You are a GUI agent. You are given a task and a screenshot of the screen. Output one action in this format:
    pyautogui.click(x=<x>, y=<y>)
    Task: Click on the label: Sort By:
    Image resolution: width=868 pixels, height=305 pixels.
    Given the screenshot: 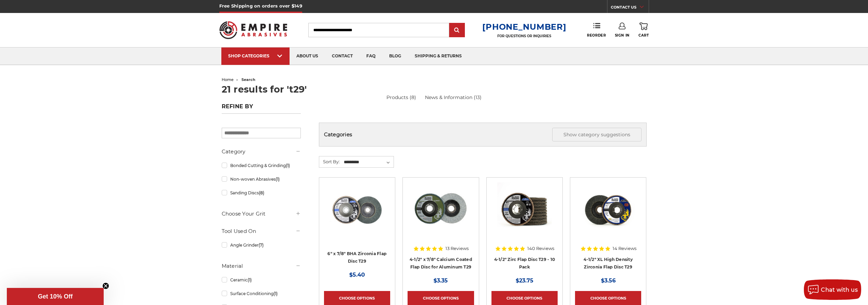 What is the action you would take?
    pyautogui.click(x=329, y=161)
    